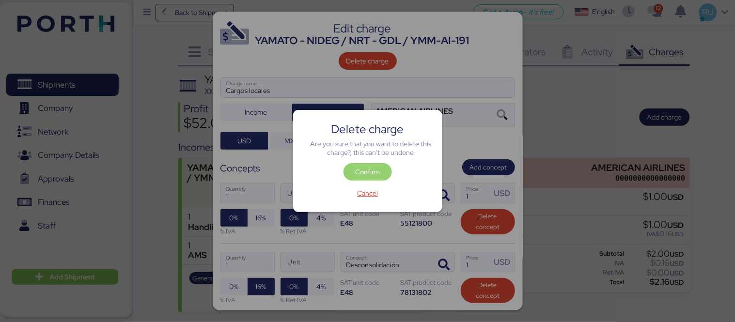 The width and height of the screenshot is (735, 322). What do you see at coordinates (370, 148) in the screenshot?
I see `div: Are you sure that you want to delete this charge?, this can't be undone` at bounding box center [370, 148].